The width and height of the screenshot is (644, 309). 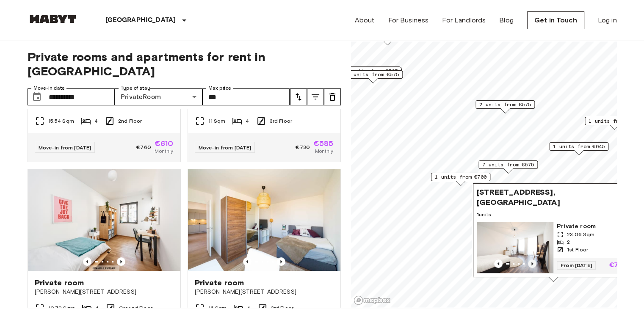 What do you see at coordinates (617, 265) in the screenshot?
I see `p: €790` at bounding box center [617, 265].